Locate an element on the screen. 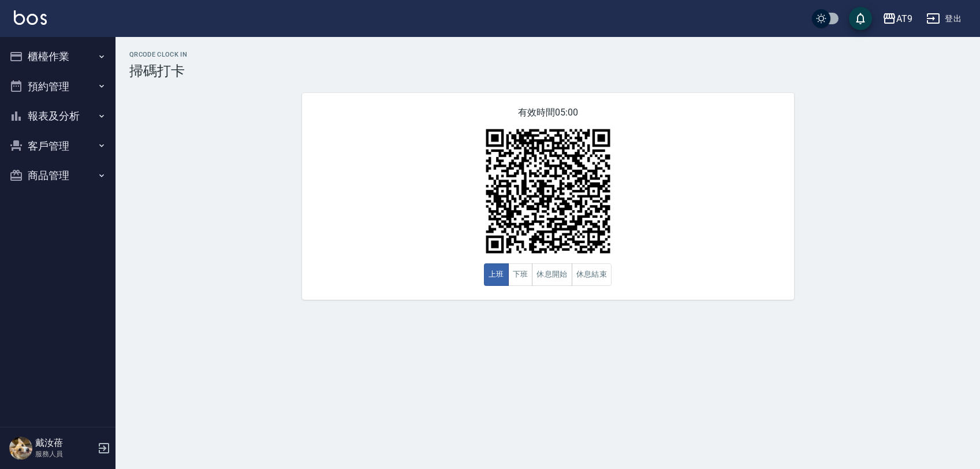 The height and width of the screenshot is (469, 980). button: 休息開始 is located at coordinates (552, 275).